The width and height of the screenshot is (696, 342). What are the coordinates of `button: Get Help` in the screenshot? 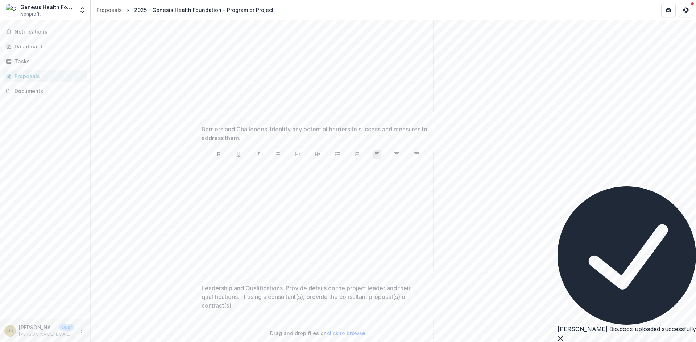 It's located at (686, 10).